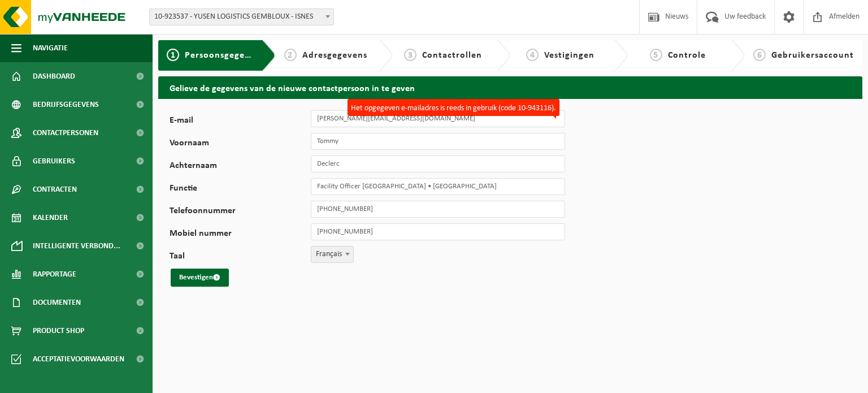 The image size is (868, 393). I want to click on label: Telefoonnummer, so click(240, 212).